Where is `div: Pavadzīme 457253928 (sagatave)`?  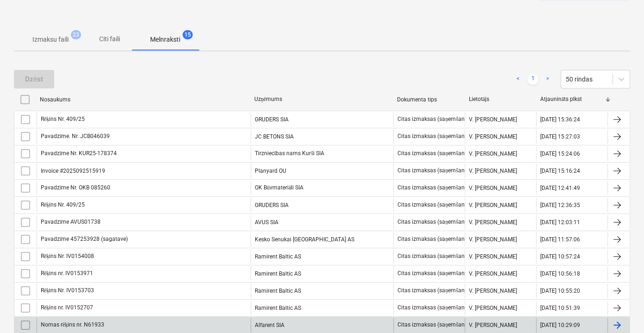
div: Pavadzīme 457253928 (sagatave) is located at coordinates (85, 239).